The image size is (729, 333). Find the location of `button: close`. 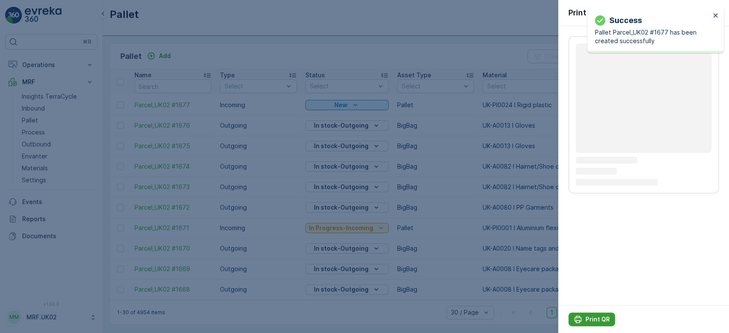

button: close is located at coordinates (716, 16).